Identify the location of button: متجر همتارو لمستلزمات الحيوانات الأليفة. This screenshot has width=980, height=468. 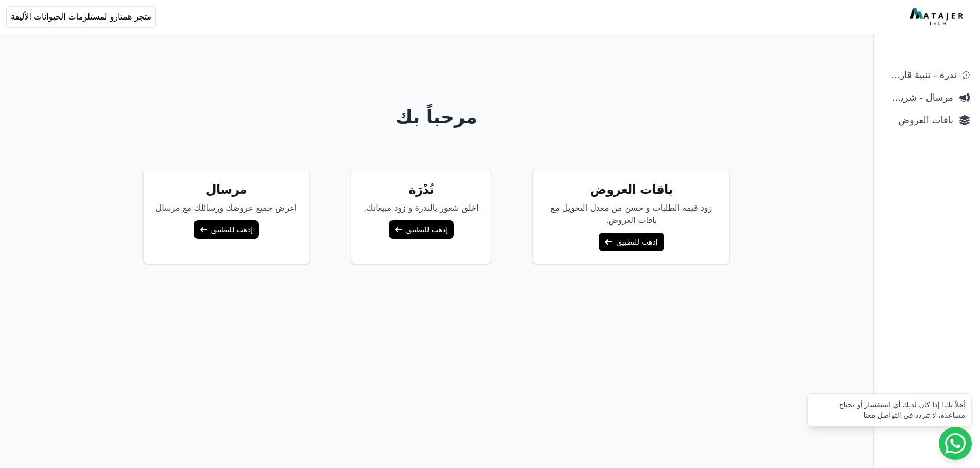
(81, 17).